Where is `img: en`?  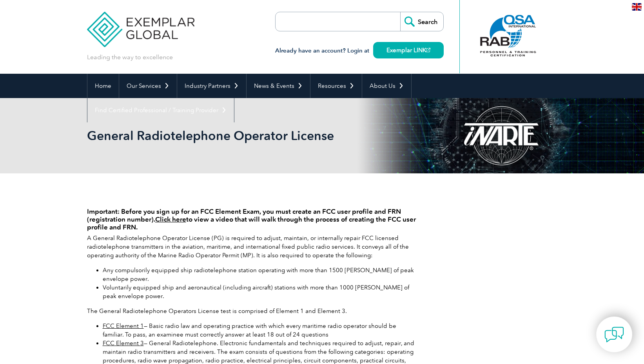 img: en is located at coordinates (637, 6).